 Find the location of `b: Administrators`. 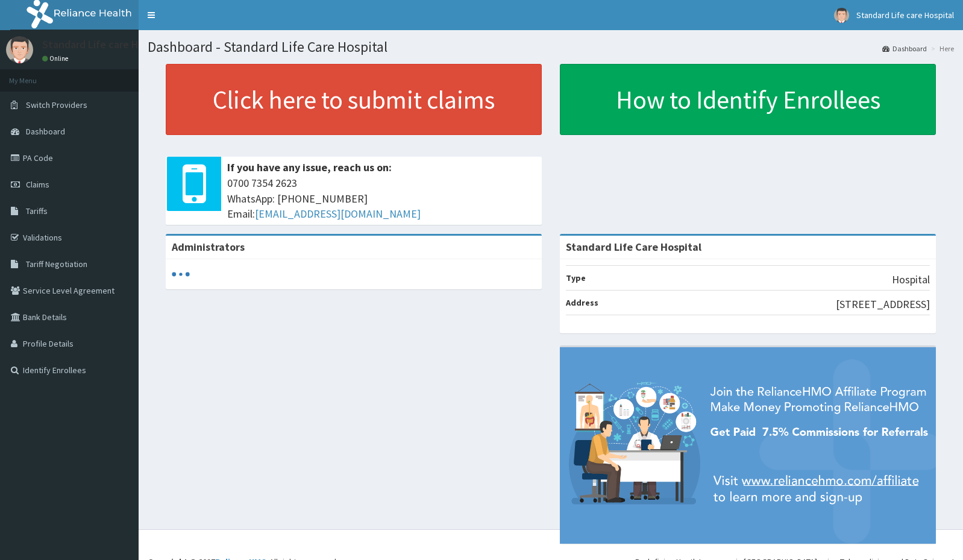

b: Administrators is located at coordinates (208, 247).